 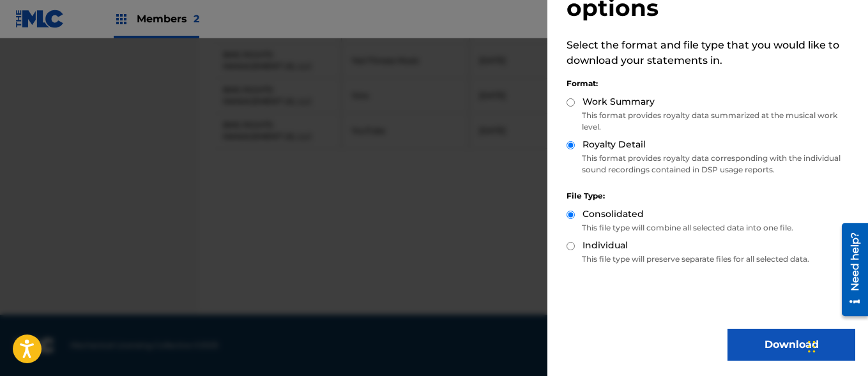 What do you see at coordinates (196, 18) in the screenshot?
I see `span: 2` at bounding box center [196, 18].